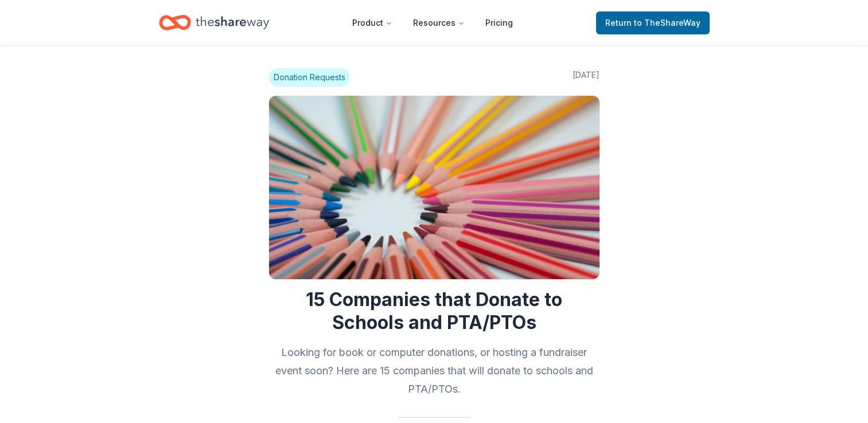 This screenshot has width=868, height=423. Describe the element at coordinates (434, 311) in the screenshot. I see `h1: 15 Companies that Donate to Schools and PTA/PTOs` at that location.